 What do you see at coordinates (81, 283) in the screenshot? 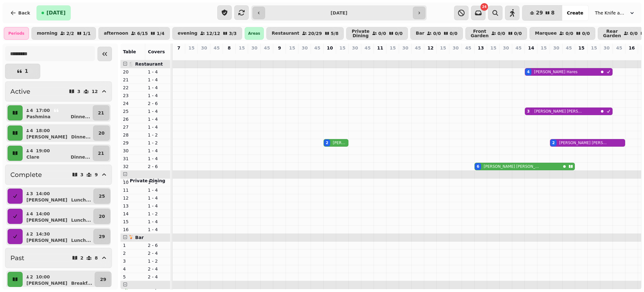
I see `p: Breakf ...` at bounding box center [81, 283].